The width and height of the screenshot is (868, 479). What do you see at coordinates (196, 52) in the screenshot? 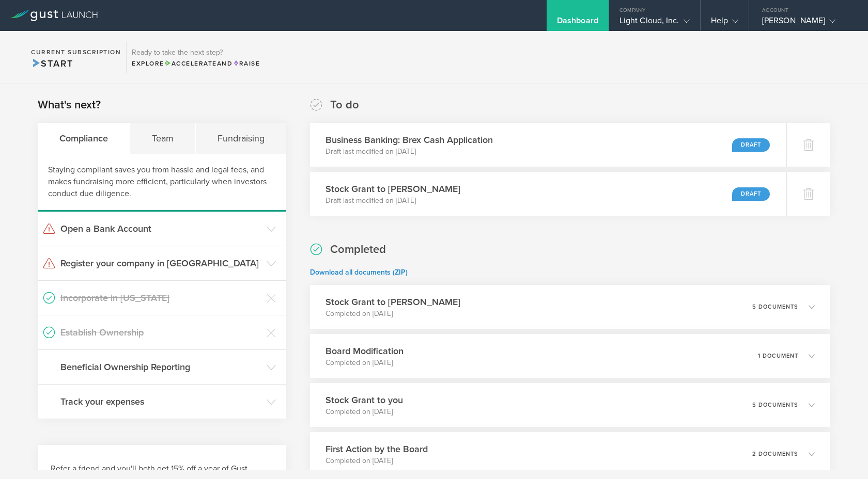
I see `h3: Ready to take the next step?` at bounding box center [196, 52].